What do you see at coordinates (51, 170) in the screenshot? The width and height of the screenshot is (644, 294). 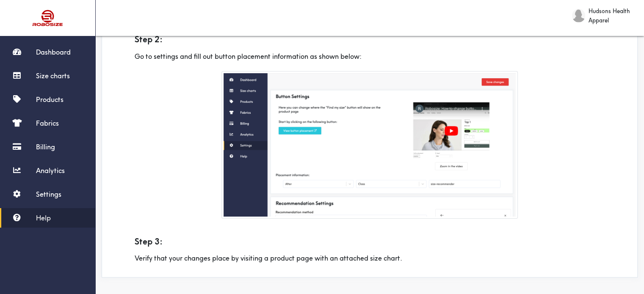 I see `span: Analytics` at bounding box center [51, 170].